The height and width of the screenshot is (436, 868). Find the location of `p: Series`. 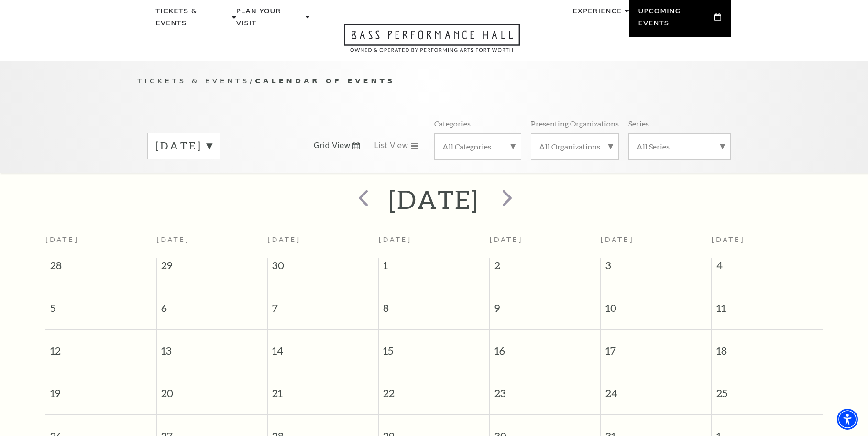

p: Series is located at coordinates (638, 123).